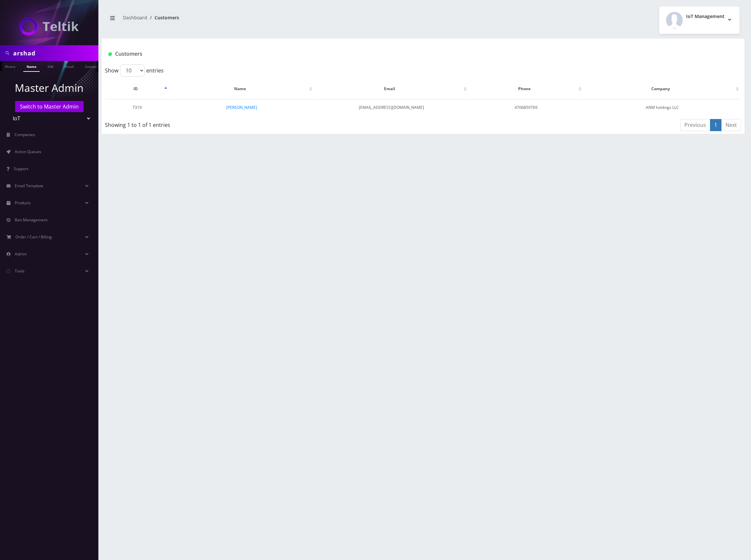 The image size is (751, 560). What do you see at coordinates (93, 66) in the screenshot?
I see `a: Company` at bounding box center [93, 66].